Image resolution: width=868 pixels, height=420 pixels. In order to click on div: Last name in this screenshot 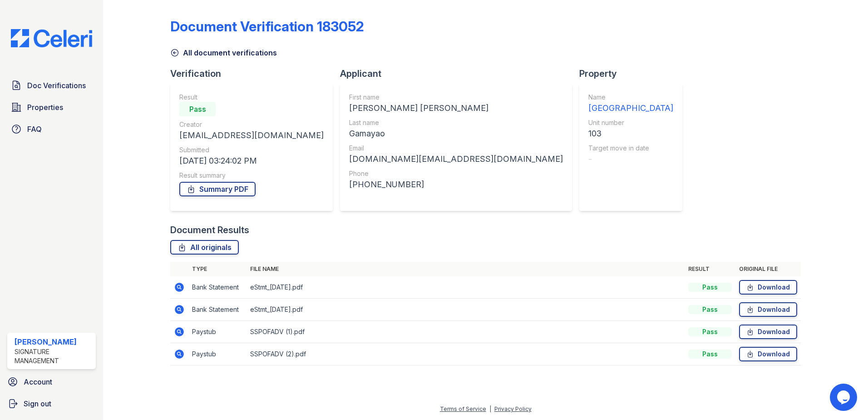, I will do `click(456, 123)`.